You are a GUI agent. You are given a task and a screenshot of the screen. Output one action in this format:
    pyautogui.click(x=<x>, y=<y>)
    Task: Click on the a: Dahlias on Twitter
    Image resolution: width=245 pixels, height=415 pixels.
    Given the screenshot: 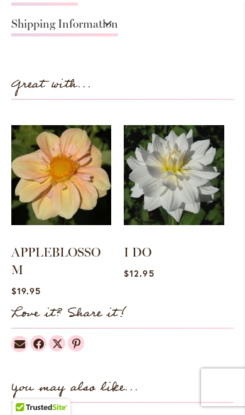 What is the action you would take?
    pyautogui.click(x=57, y=343)
    